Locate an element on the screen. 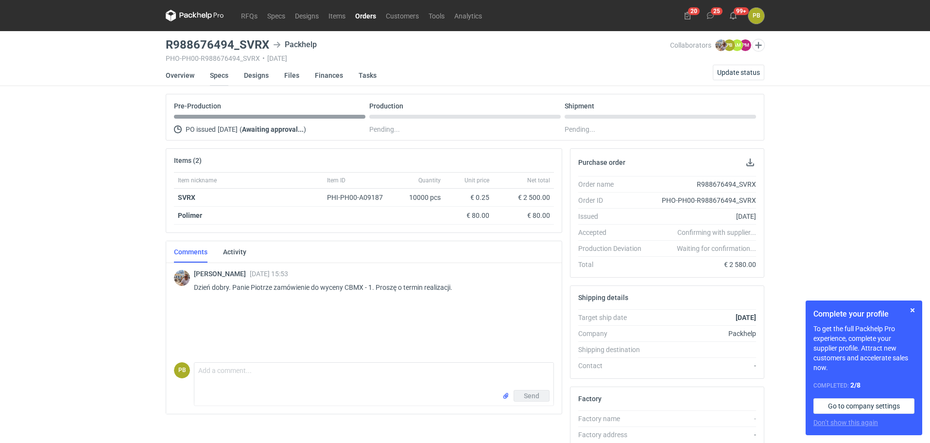  a: Customers is located at coordinates (402, 16).